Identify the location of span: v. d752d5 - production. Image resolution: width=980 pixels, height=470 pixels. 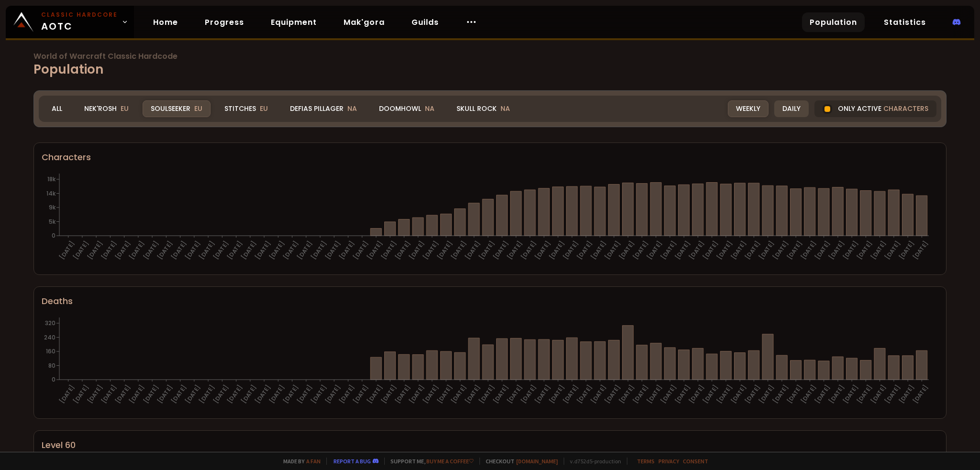
(592, 461).